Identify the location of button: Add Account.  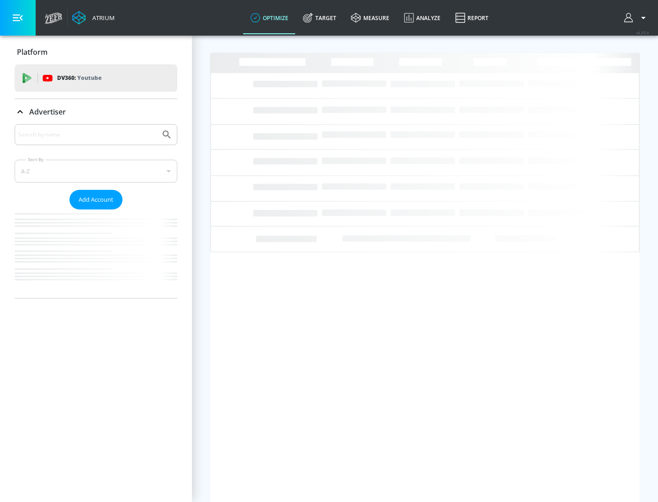
(96, 200).